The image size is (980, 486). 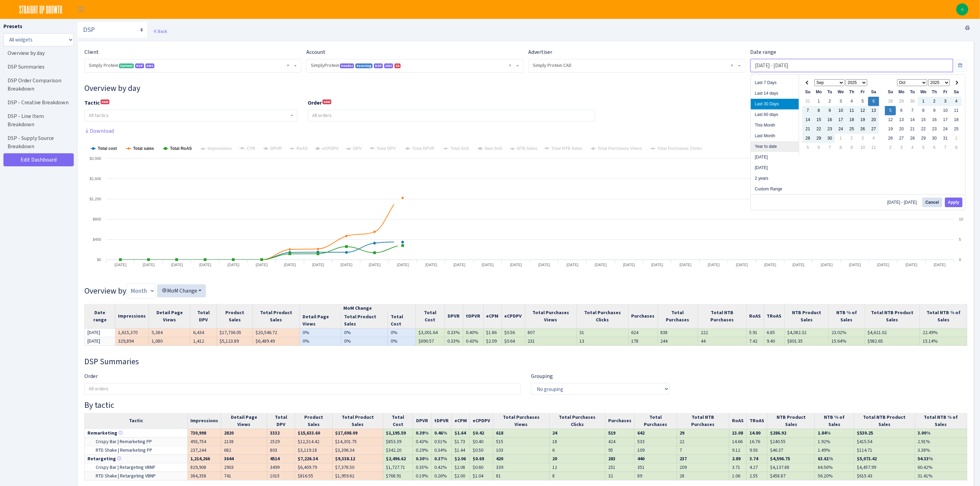 What do you see at coordinates (775, 104) in the screenshot?
I see `li: Last 30 Days` at bounding box center [775, 104].